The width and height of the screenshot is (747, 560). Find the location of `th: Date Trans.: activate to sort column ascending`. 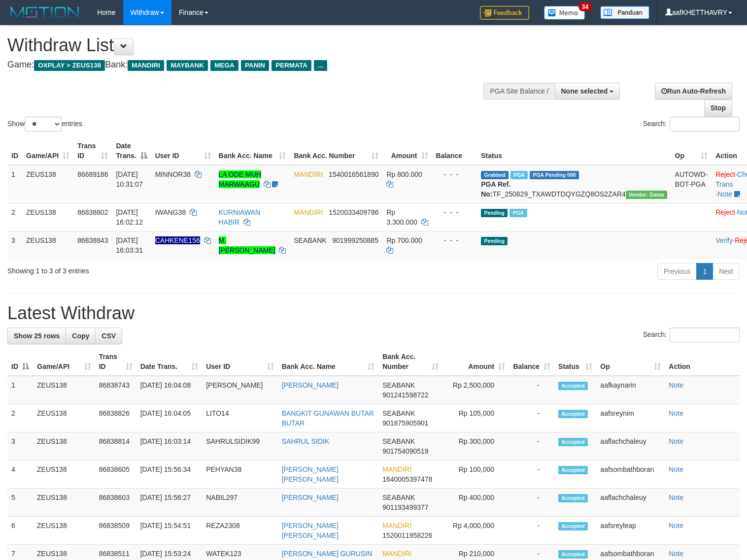

th: Date Trans.: activate to sort column ascending is located at coordinates (169, 362).